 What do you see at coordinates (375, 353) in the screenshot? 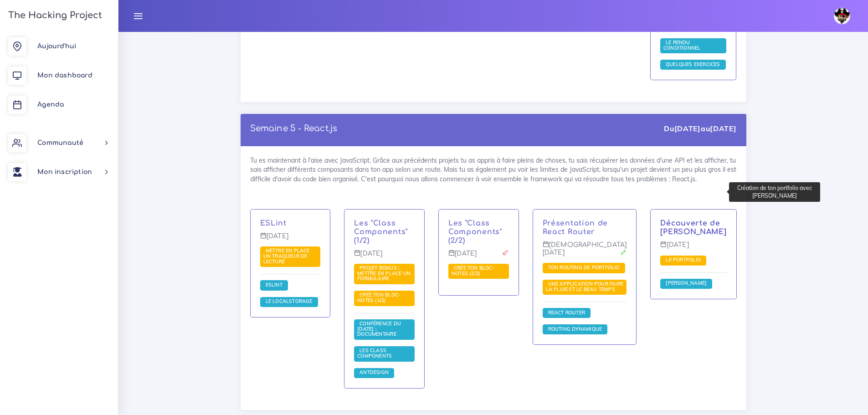
I see `span: Les Class Components` at bounding box center [375, 353].